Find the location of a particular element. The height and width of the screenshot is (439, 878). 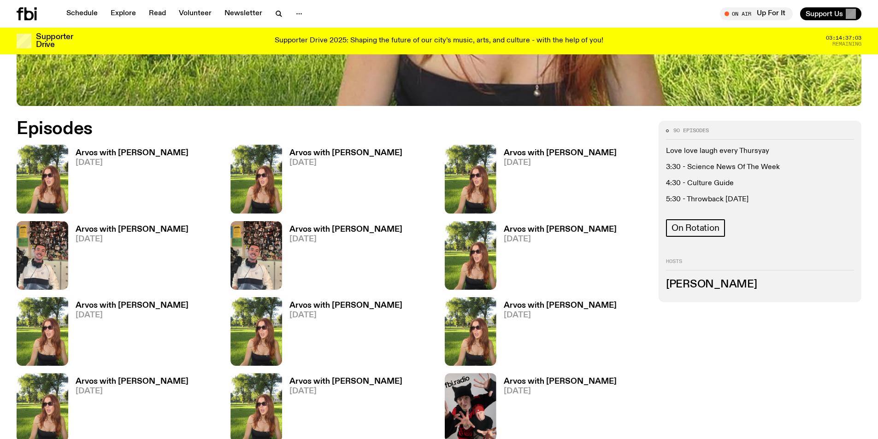

p: 4:30 - Culture Guide is located at coordinates (760, 183).